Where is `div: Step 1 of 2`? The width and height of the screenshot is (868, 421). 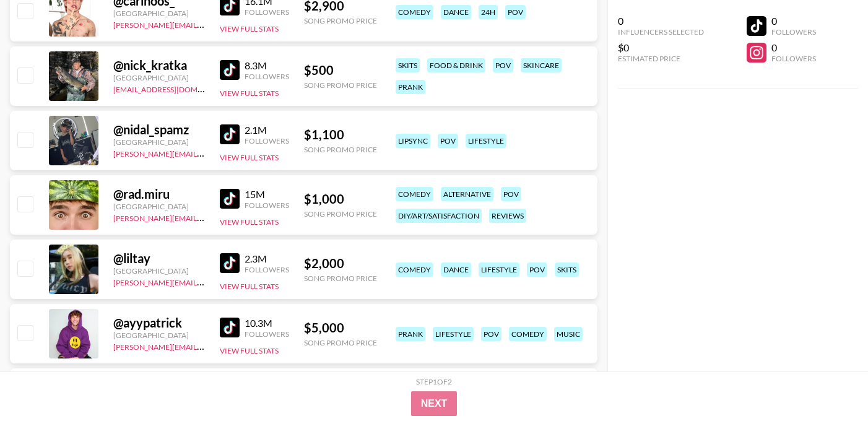
div: Step 1 of 2 is located at coordinates (434, 381).